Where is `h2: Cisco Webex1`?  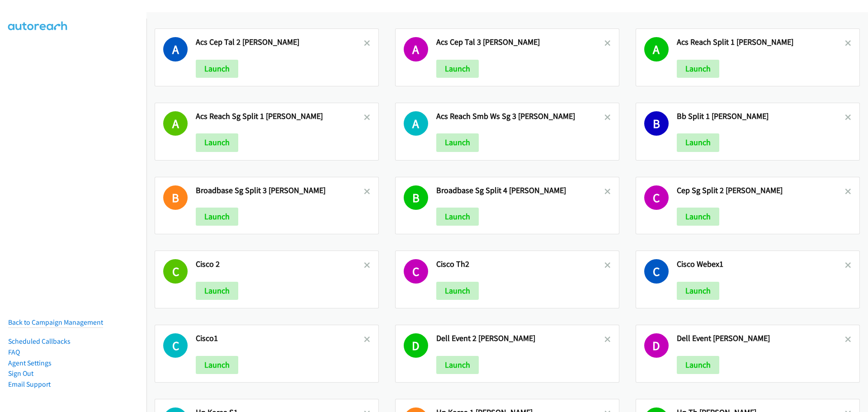
h2: Cisco Webex1 is located at coordinates (761, 264).